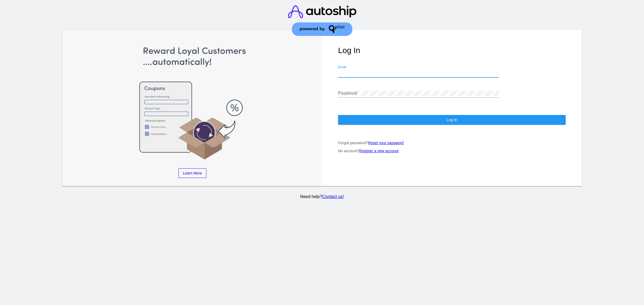 The height and width of the screenshot is (305, 644). I want to click on button: Log In, so click(452, 120).